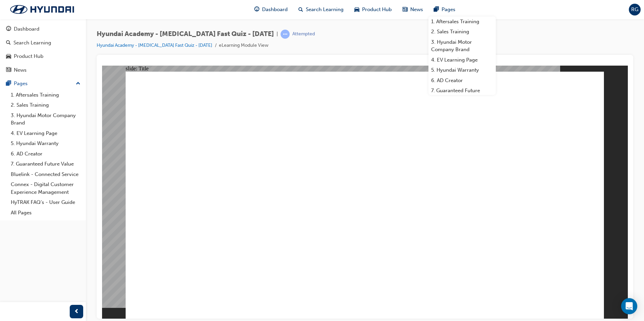 The image size is (644, 321). I want to click on span: Pages, so click(448, 10).